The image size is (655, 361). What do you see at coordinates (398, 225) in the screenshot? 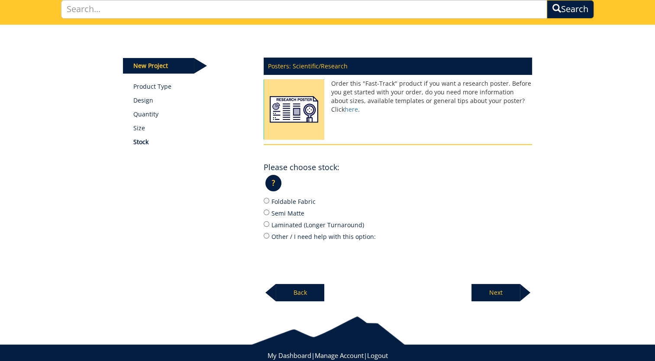
I see `label: Laminated (Longer Turnaround)` at bounding box center [398, 225].